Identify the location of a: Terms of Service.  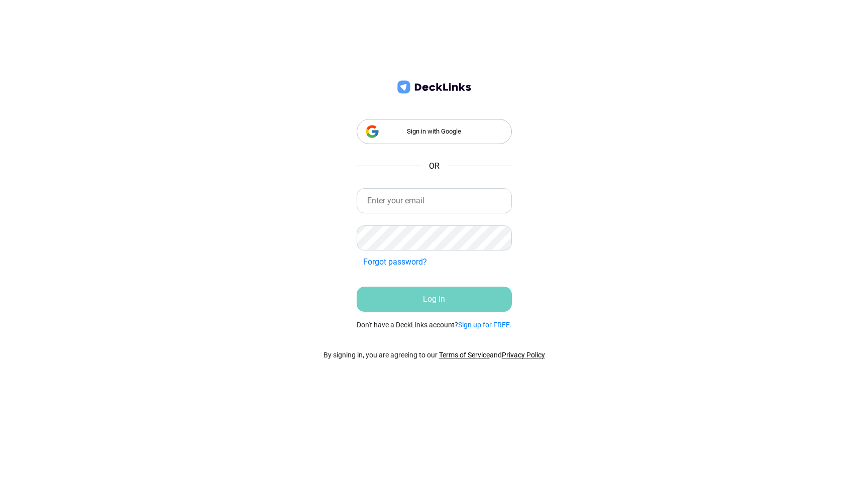
(464, 355).